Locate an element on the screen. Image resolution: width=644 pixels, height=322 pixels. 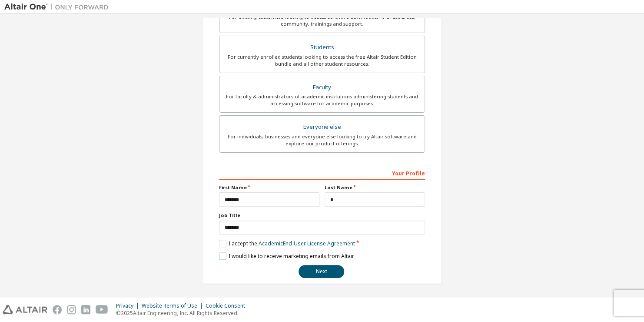
div: For existing customers looking to access software downloads, HPC resources, community, trainings ... is located at coordinates (322, 20).